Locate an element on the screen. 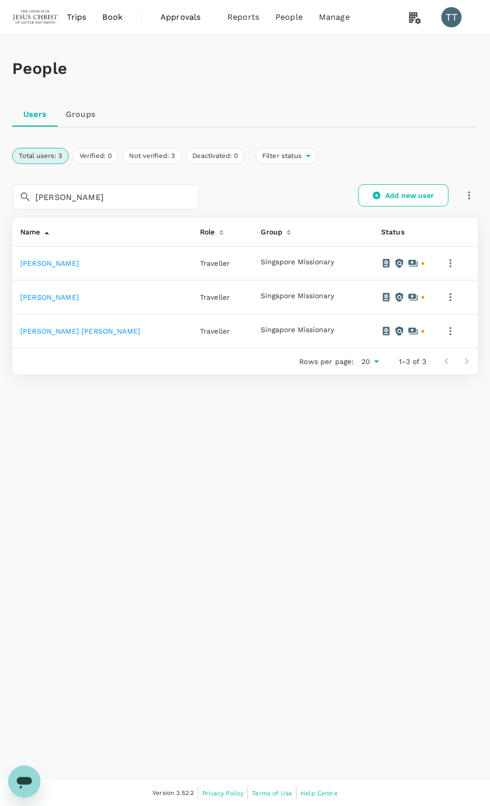 The width and height of the screenshot is (490, 806). p: 1–3 of 3 is located at coordinates (413, 361).